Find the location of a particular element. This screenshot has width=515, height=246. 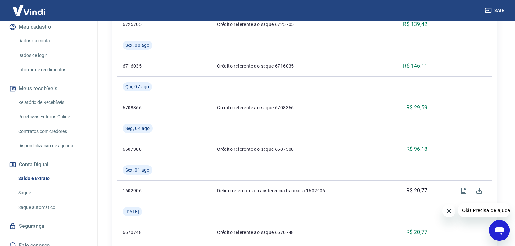

span: Sex, 01 ago is located at coordinates (137, 170).